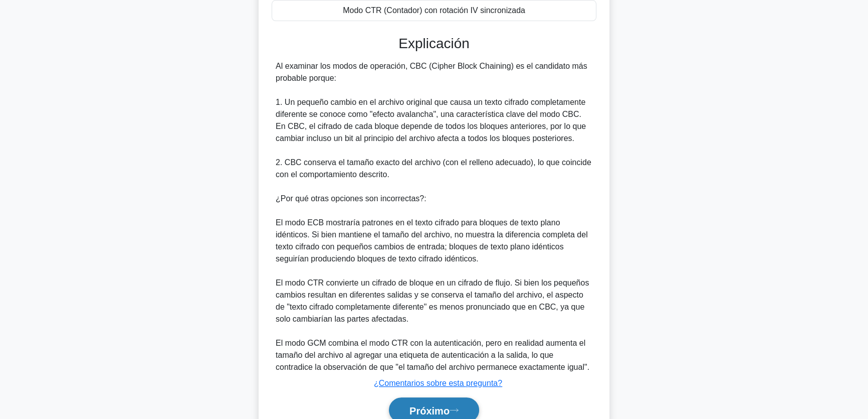  What do you see at coordinates (434, 43) in the screenshot?
I see `font: Explicación` at bounding box center [434, 43].